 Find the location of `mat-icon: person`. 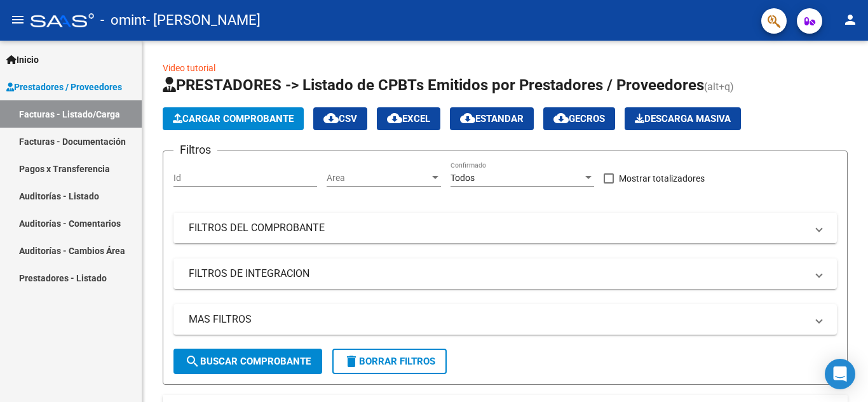

mat-icon: person is located at coordinates (849, 20).